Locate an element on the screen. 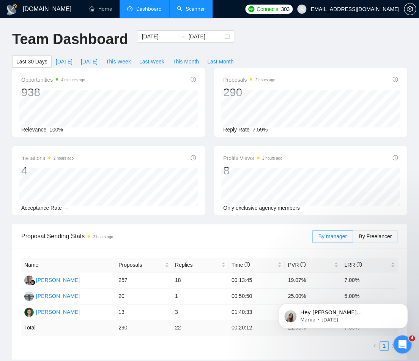  span: Acceptance Rate is located at coordinates (41, 208).